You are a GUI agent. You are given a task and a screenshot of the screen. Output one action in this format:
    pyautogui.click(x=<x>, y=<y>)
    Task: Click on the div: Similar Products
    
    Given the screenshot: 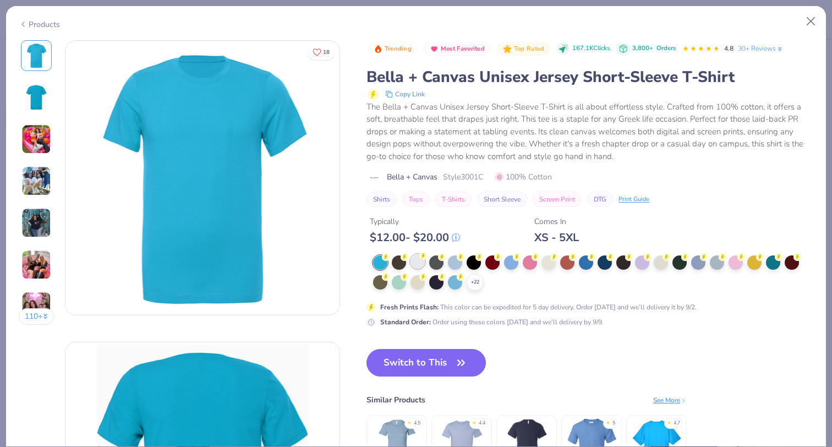 What is the action you would take?
    pyautogui.click(x=396, y=399)
    